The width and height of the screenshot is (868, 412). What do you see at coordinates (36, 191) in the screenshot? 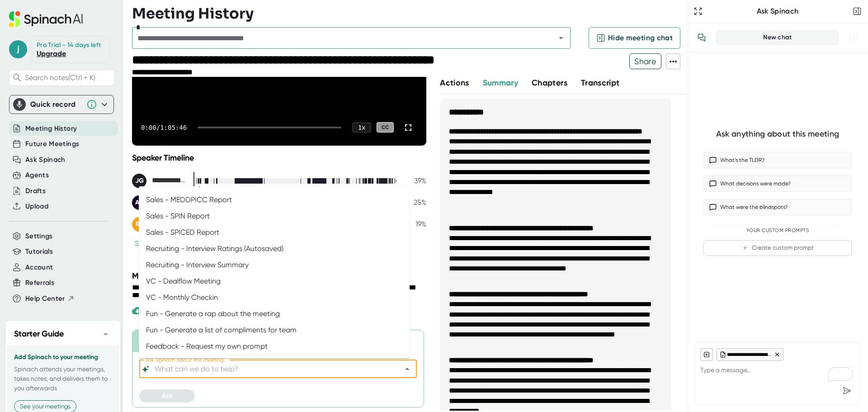
I see `div: Drafts` at bounding box center [36, 191].